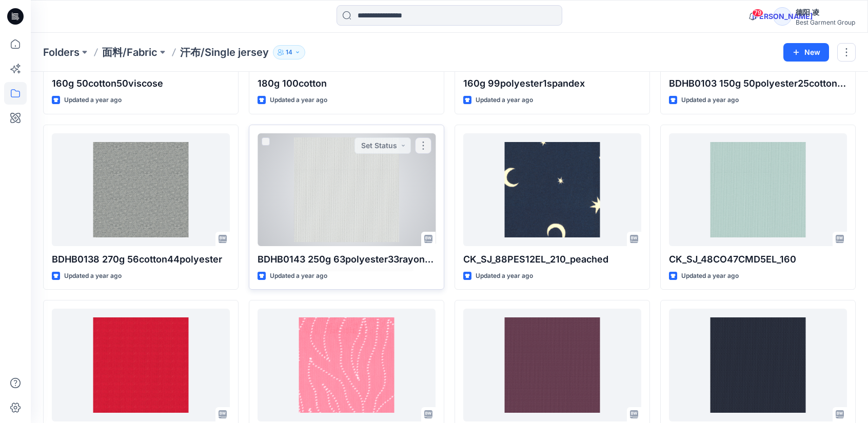  Describe the element at coordinates (552, 84) in the screenshot. I see `p: 160g 99polyester1spandex` at that location.